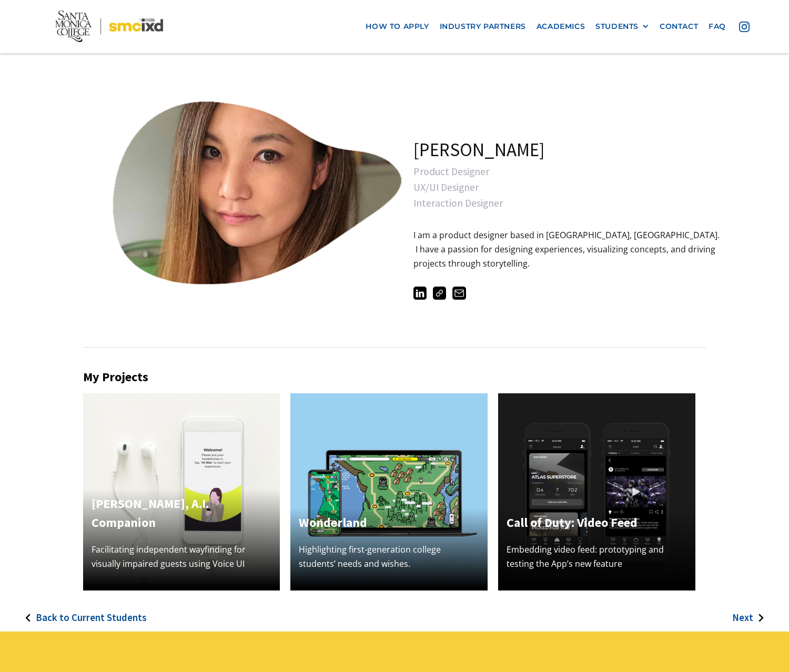 The image size is (789, 672). Describe the element at coordinates (91, 617) in the screenshot. I see `h3: Back to Current Students` at that location.